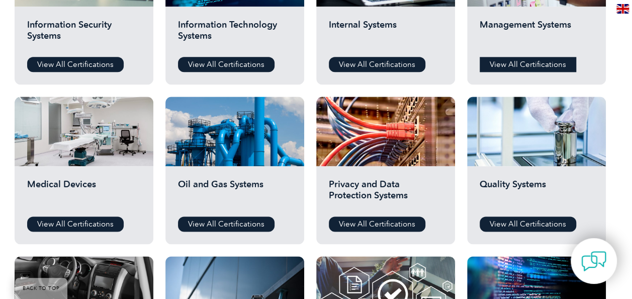  What do you see at coordinates (386, 194) in the screenshot?
I see `h2: Privacy and Data Protection Systems` at bounding box center [386, 194].